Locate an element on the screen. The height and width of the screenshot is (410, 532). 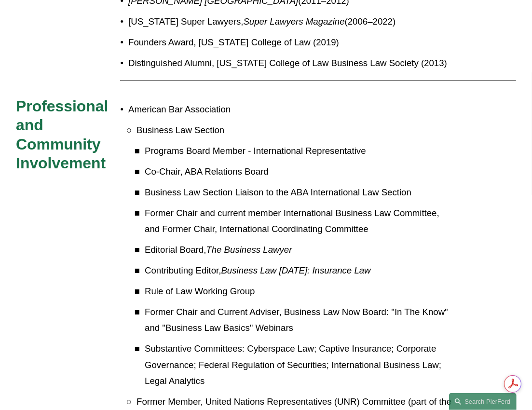
p: Substantive Committees: Cyberspace Law; Captive Insurance; Corporate Governance; Federal Regulati... is located at coordinates (299, 365).